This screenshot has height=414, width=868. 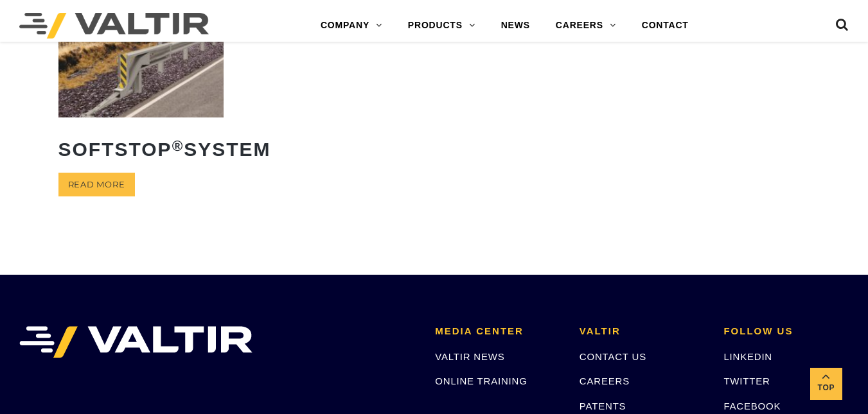 What do you see at coordinates (136, 342) in the screenshot?
I see `img: VALTIR` at bounding box center [136, 342].